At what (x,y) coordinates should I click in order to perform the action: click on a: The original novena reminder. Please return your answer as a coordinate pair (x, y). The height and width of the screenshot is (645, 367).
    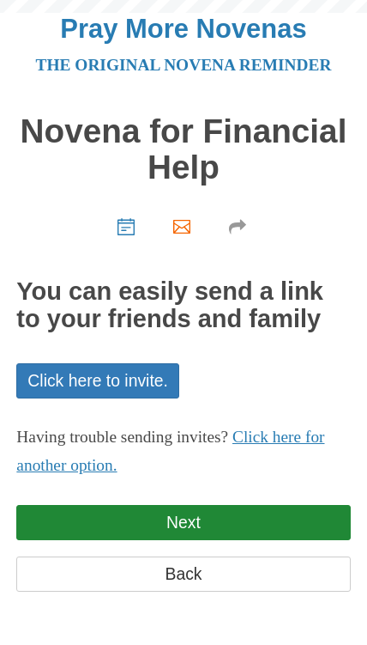
    Looking at the image, I should click on (184, 64).